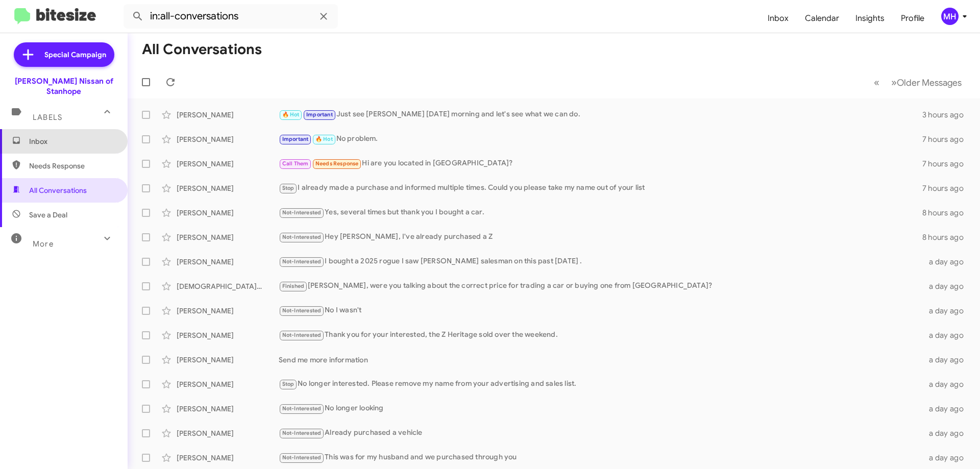 The width and height of the screenshot is (980, 469). I want to click on span: Labels, so click(47, 117).